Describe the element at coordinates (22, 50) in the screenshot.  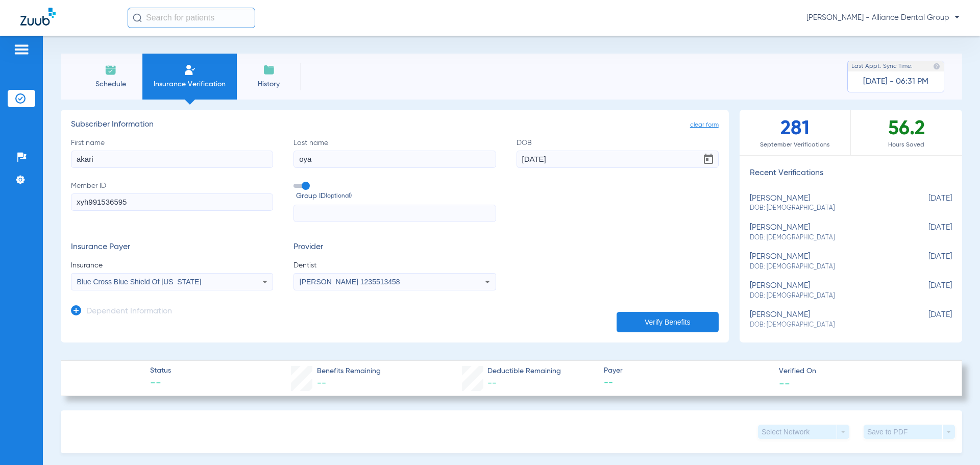
I see `img: hamburger-icon` at that location.